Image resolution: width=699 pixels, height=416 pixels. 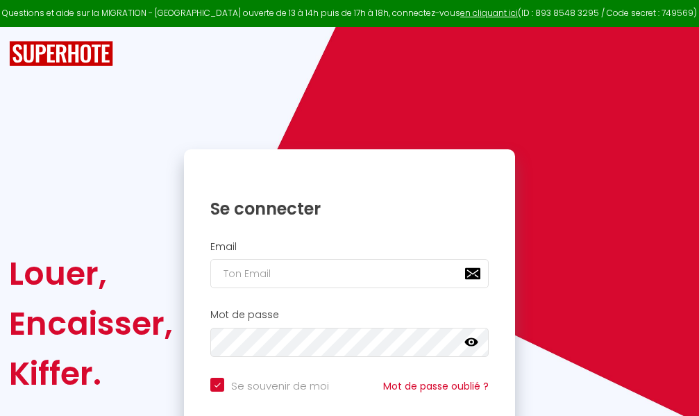 I want to click on input: Ton Email, so click(x=349, y=273).